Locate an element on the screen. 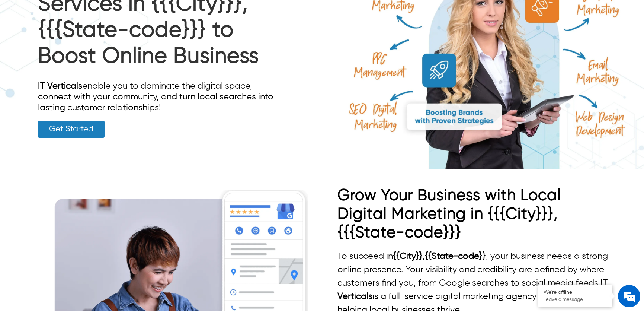  a: Get Started is located at coordinates (71, 129).